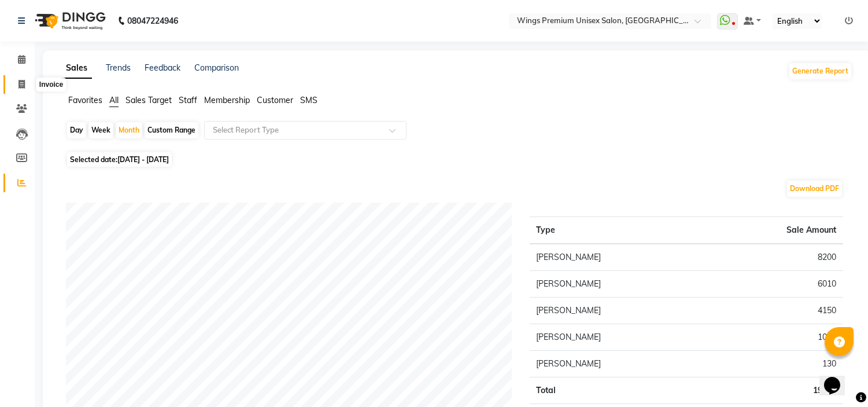 The width and height of the screenshot is (868, 407). Describe the element at coordinates (772, 230) in the screenshot. I see `th: Sale Amount` at that location.